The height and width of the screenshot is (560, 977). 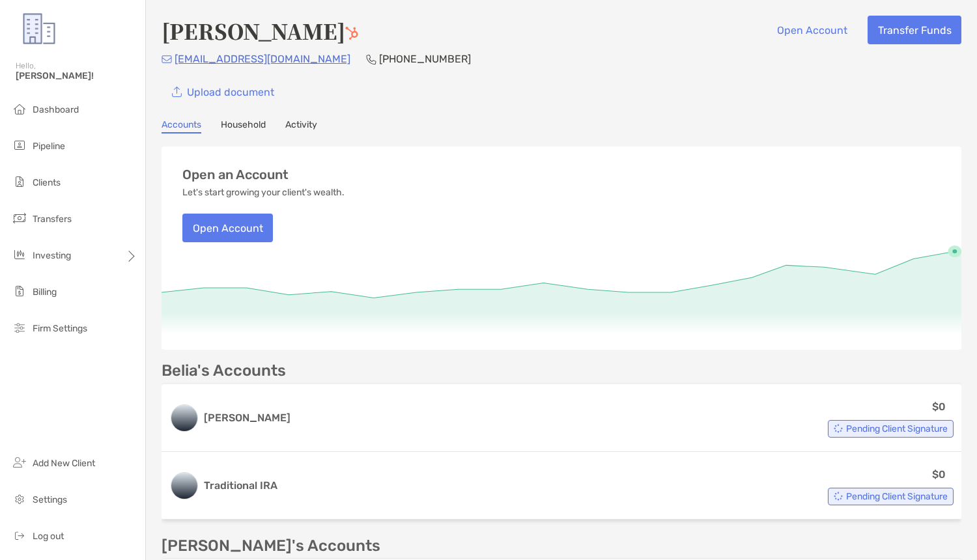 What do you see at coordinates (224, 371) in the screenshot?
I see `p: Belia's Accounts` at bounding box center [224, 371].